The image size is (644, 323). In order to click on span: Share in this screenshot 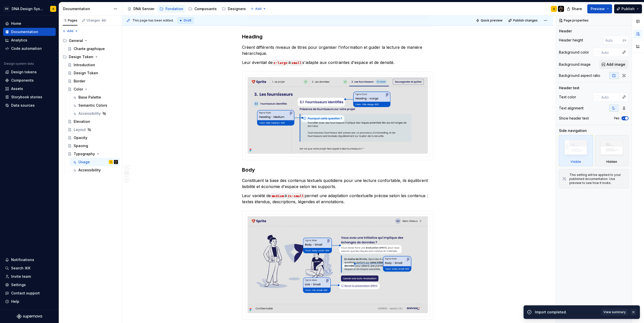, I will do `click(576, 9)`.